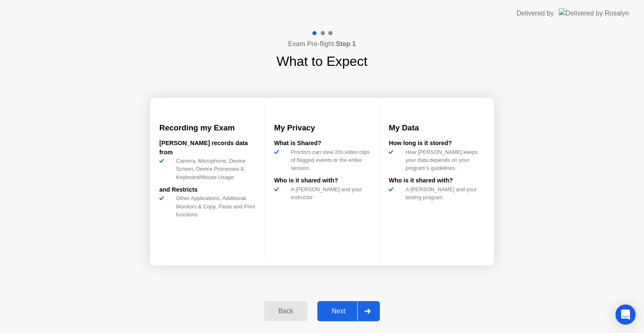  What do you see at coordinates (322, 61) in the screenshot?
I see `h1: What to Expect` at bounding box center [322, 61].